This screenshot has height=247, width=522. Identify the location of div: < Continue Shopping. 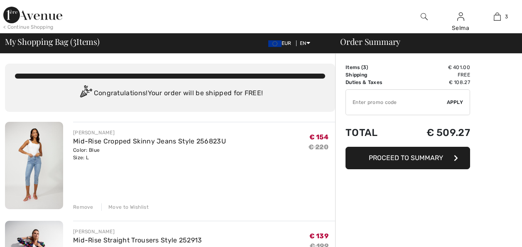
(28, 27).